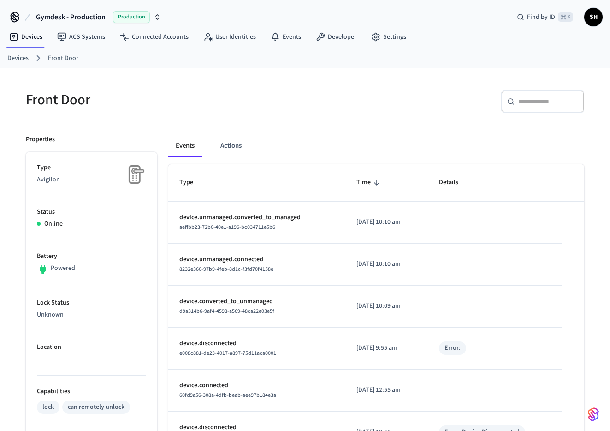 This screenshot has height=431, width=610. What do you see at coordinates (81, 37) in the screenshot?
I see `a: ACS Systems` at bounding box center [81, 37].